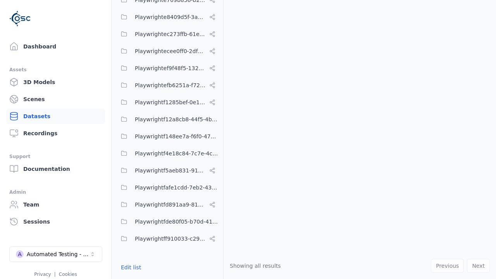 The image size is (496, 279). Describe the element at coordinates (55, 99) in the screenshot. I see `a: Scenes` at that location.